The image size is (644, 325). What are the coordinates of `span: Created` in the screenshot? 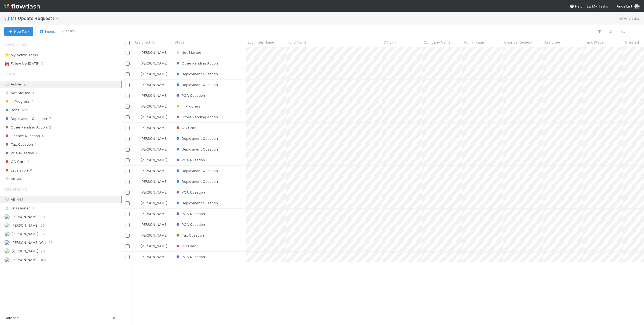 It's located at (632, 42).